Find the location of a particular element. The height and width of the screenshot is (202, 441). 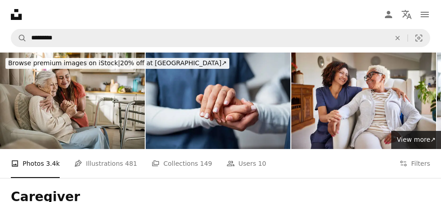

span: 149 is located at coordinates (206, 163).